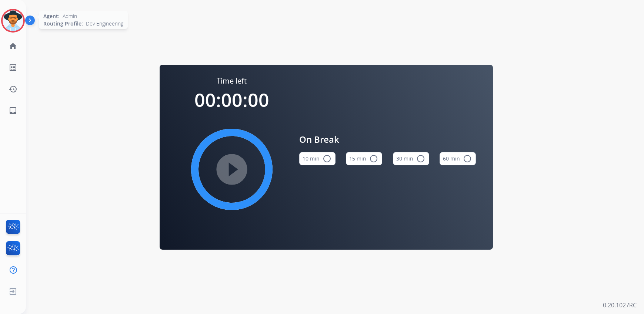  Describe the element at coordinates (231, 81) in the screenshot. I see `span: Time left` at that location.